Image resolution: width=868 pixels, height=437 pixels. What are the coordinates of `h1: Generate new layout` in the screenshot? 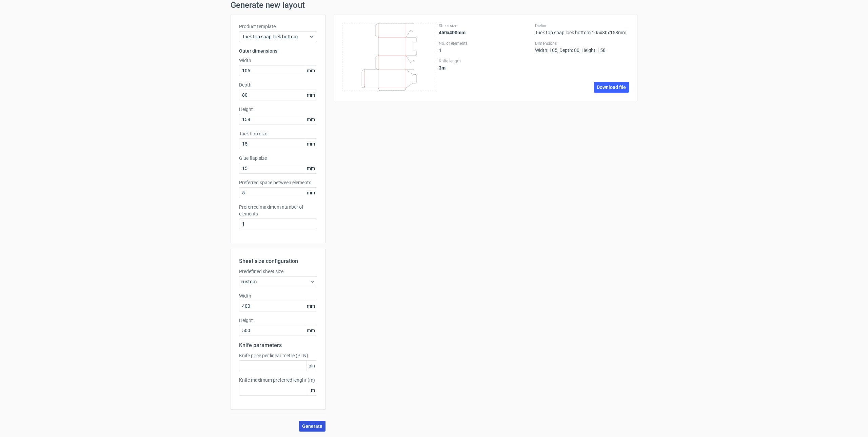 It's located at (434, 5).